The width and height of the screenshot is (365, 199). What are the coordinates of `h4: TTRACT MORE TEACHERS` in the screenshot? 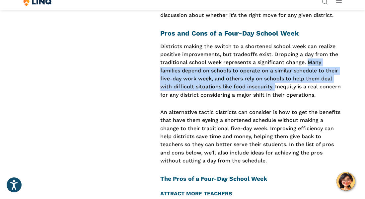 It's located at (251, 193).